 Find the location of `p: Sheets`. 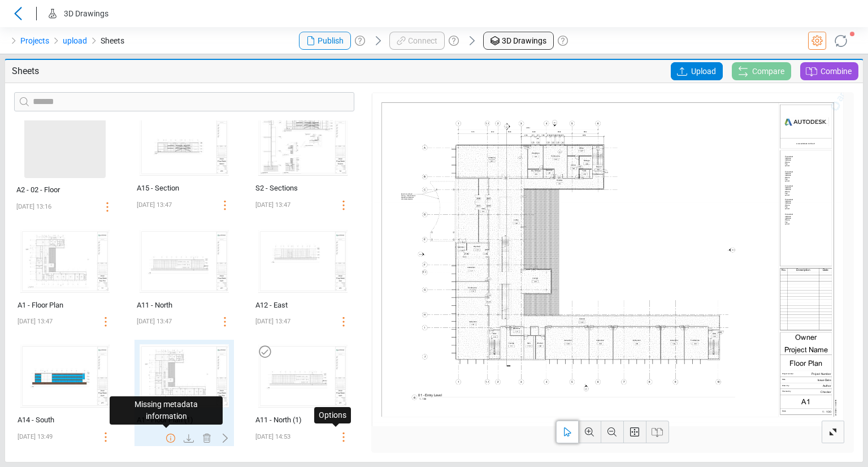

p: Sheets is located at coordinates (149, 71).